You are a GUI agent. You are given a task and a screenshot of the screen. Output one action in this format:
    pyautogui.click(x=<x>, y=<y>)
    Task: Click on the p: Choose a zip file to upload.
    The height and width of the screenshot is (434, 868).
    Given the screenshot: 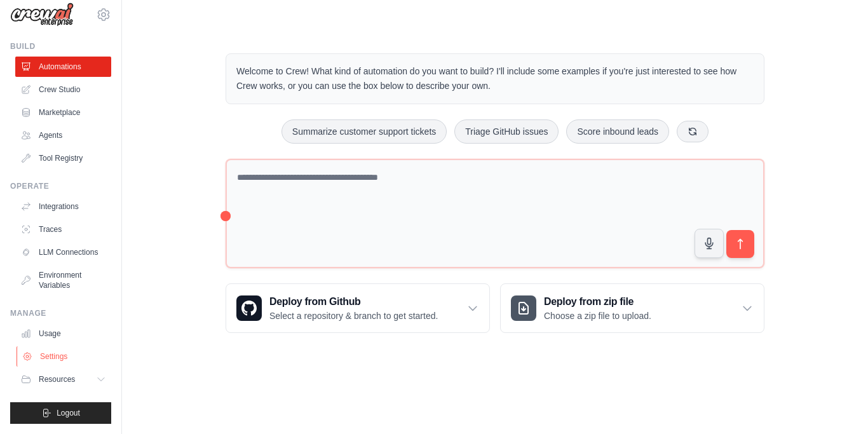 What is the action you would take?
    pyautogui.click(x=597, y=316)
    